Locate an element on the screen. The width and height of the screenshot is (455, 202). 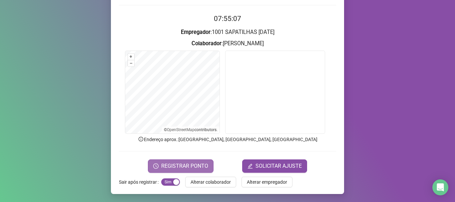
span: Alterar colaborador is located at coordinates (211, 182).